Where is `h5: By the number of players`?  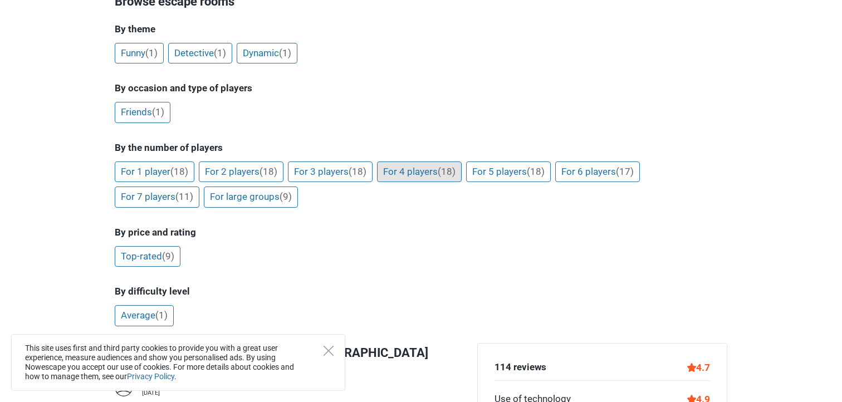 h5: By the number of players is located at coordinates (421, 148).